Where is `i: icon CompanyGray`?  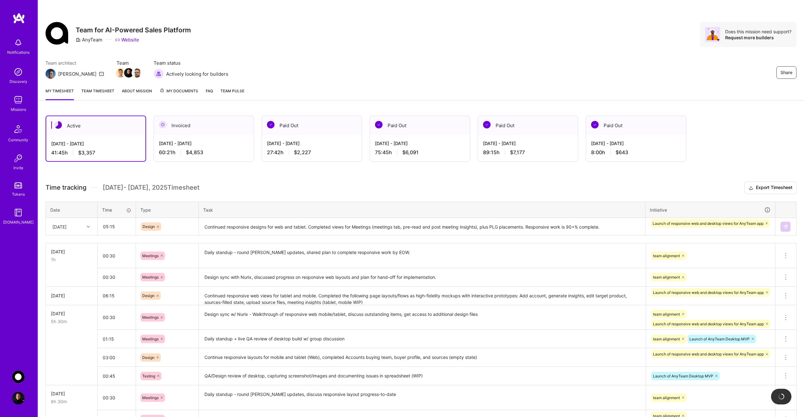
i: icon CompanyGray is located at coordinates (78, 40).